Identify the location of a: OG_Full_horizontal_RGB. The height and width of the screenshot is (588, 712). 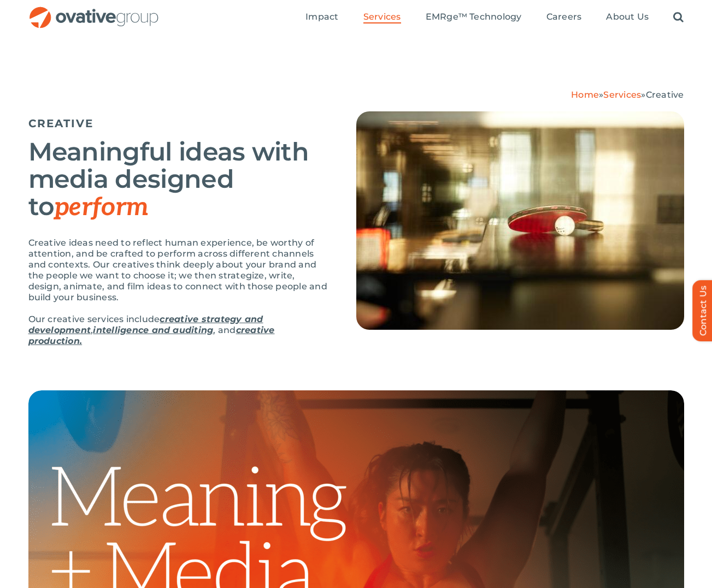
(94, 10).